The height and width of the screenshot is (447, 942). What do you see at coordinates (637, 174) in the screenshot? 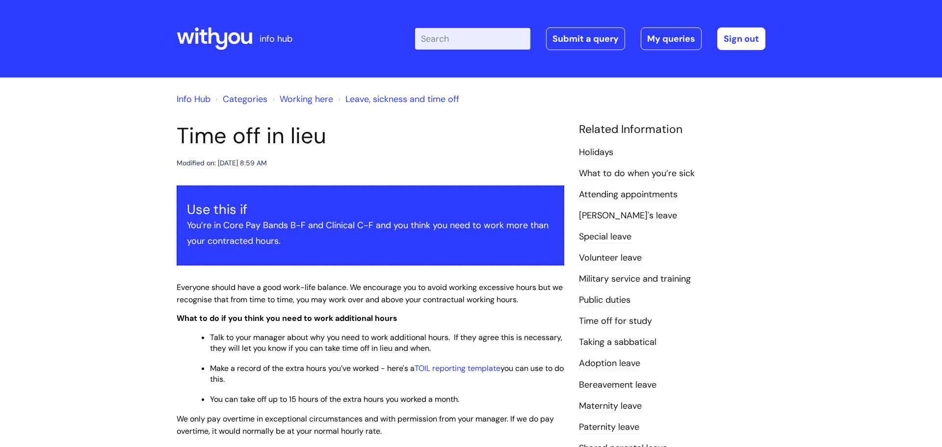
I see `a: What to do when you’re sick` at bounding box center [637, 174].